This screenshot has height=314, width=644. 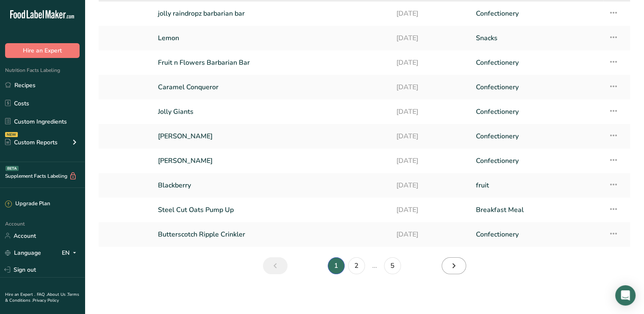 I want to click on div: BETA, so click(x=12, y=168).